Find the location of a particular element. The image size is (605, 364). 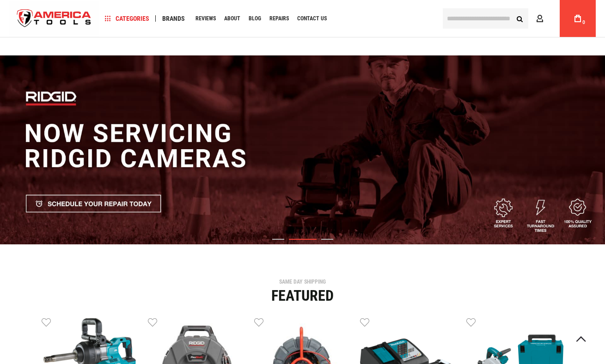

a: Repairs is located at coordinates (279, 19).